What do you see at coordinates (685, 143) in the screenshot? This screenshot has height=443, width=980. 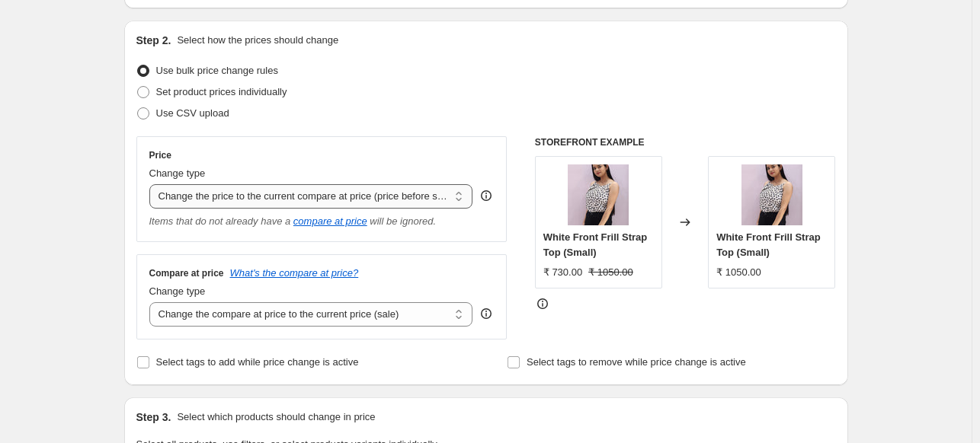 I see `h6: STOREFRONT EXAMPLE` at bounding box center [685, 143].